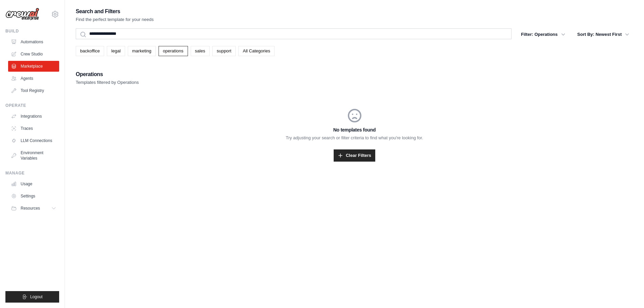 The image size is (644, 308). Describe the element at coordinates (33, 116) in the screenshot. I see `a: Integrations` at that location.